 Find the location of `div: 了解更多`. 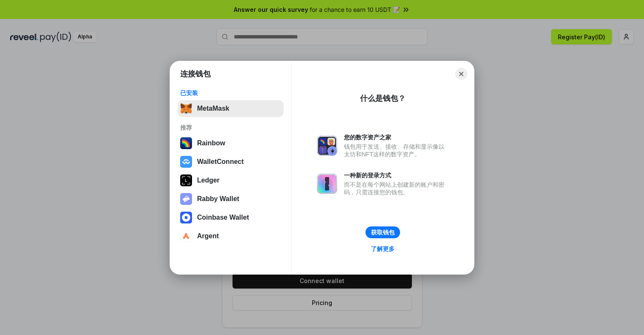

div: 了解更多 is located at coordinates (383, 249).